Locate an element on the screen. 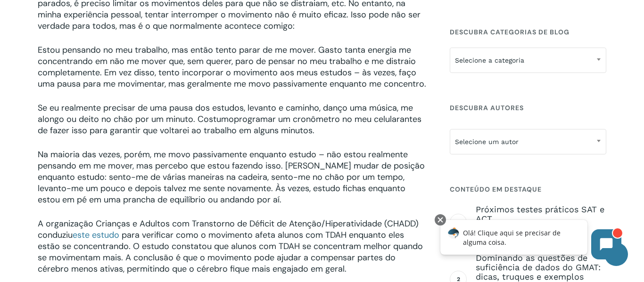  font: Descubra Autores is located at coordinates (486, 108).